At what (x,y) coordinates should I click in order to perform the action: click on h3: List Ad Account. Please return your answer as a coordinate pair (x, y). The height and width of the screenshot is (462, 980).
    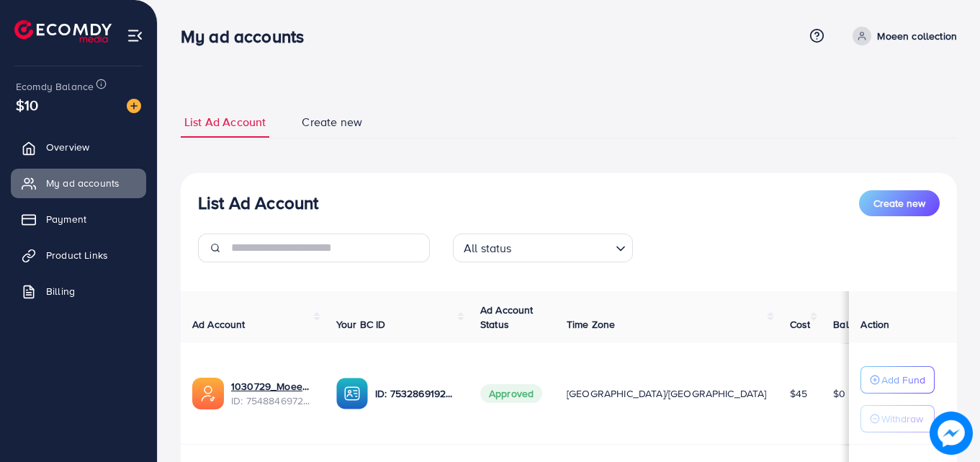
    Looking at the image, I should click on (258, 202).